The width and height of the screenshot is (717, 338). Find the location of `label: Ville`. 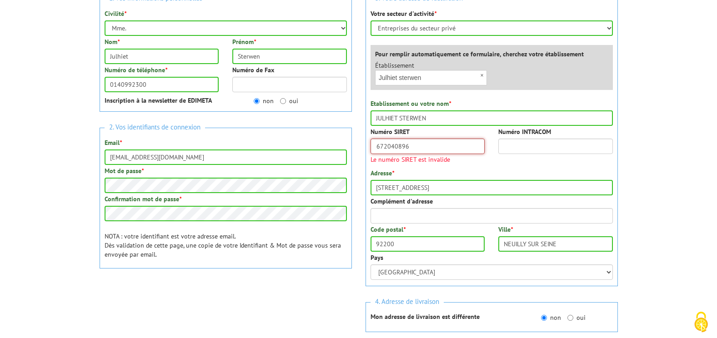

label: Ville is located at coordinates (506, 230).